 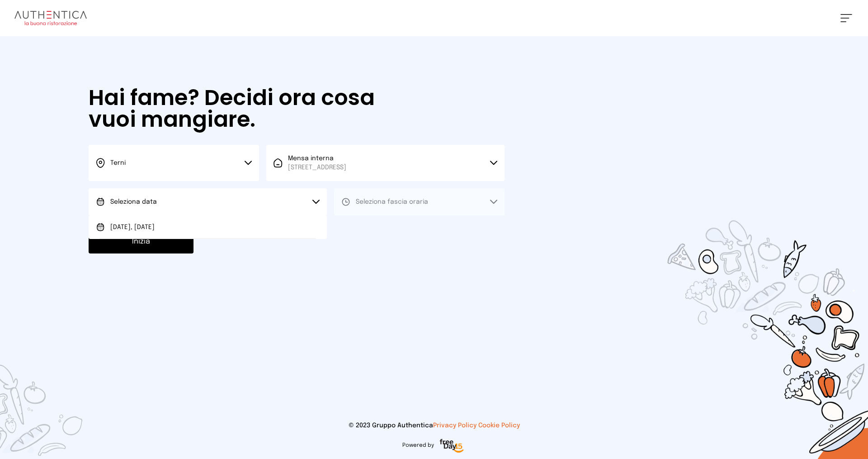 I want to click on button: Seleziona data, so click(x=207, y=202).